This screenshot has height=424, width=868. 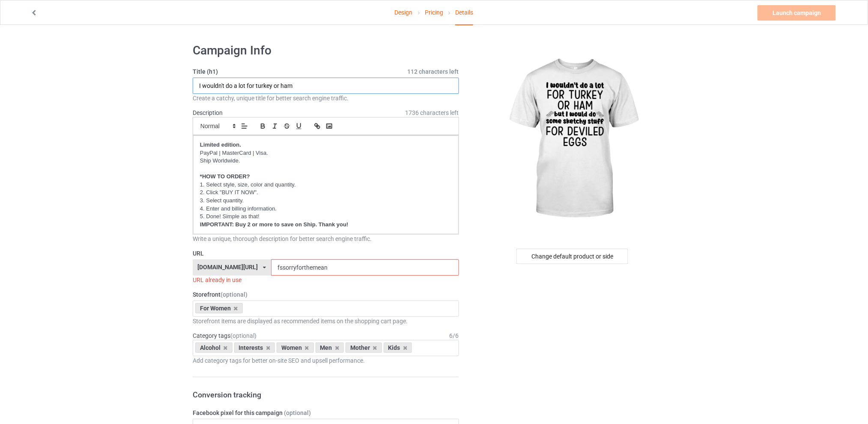 What do you see at coordinates (454, 335) in the screenshot?
I see `div: 6 / 6` at bounding box center [454, 335].